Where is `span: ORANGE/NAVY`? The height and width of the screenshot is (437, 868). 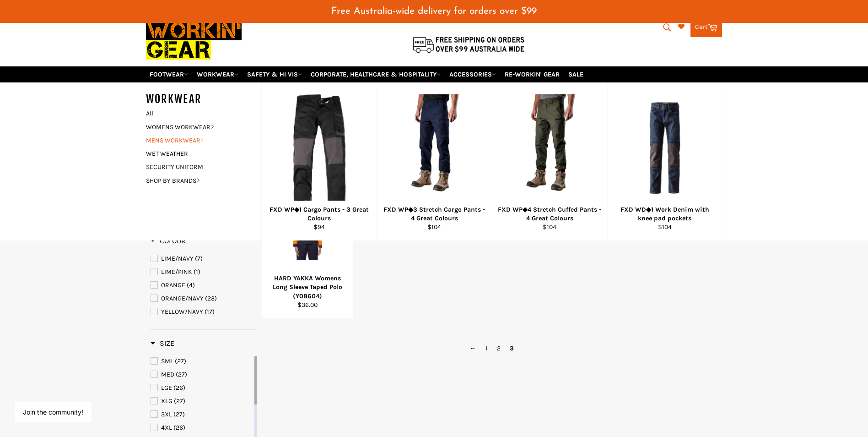
span: ORANGE/NAVY is located at coordinates (182, 298).